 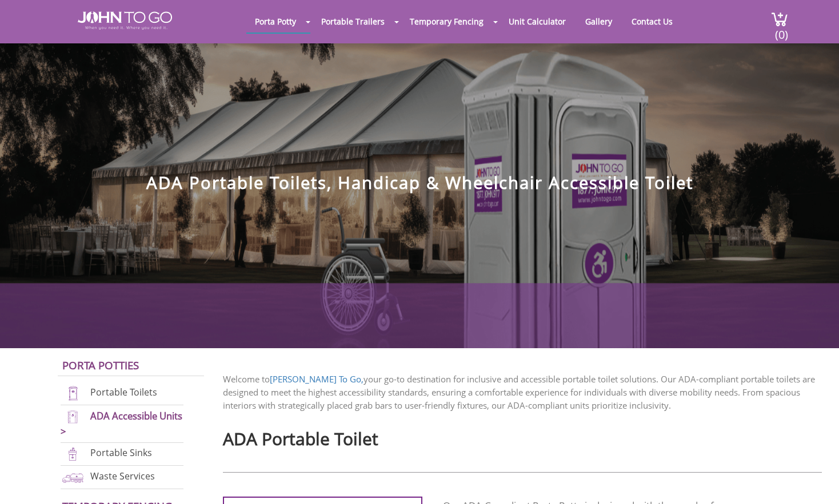 What do you see at coordinates (598, 21) in the screenshot?
I see `a: Gallery` at bounding box center [598, 21].